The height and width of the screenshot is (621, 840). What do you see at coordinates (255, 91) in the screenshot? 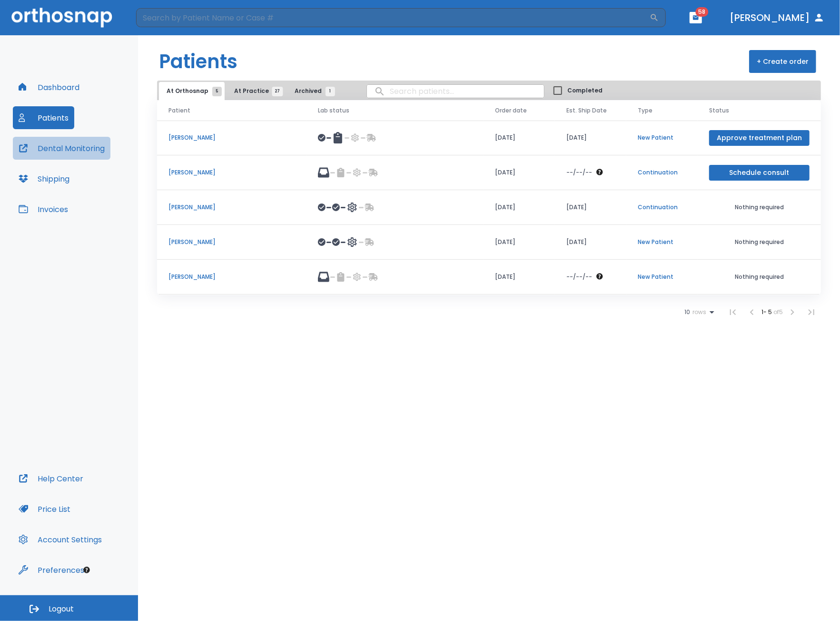
I see `span: At Practice` at bounding box center [255, 91].